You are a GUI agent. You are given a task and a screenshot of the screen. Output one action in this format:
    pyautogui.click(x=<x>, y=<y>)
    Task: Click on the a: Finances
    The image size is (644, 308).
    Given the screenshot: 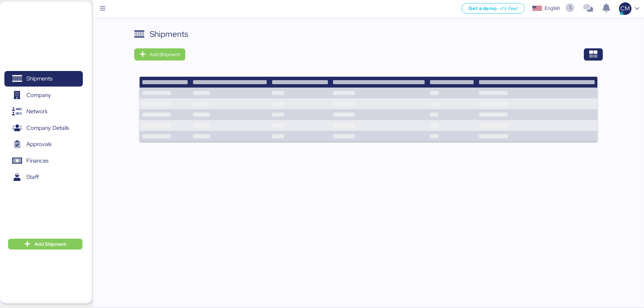 What is the action you would take?
    pyautogui.click(x=44, y=160)
    